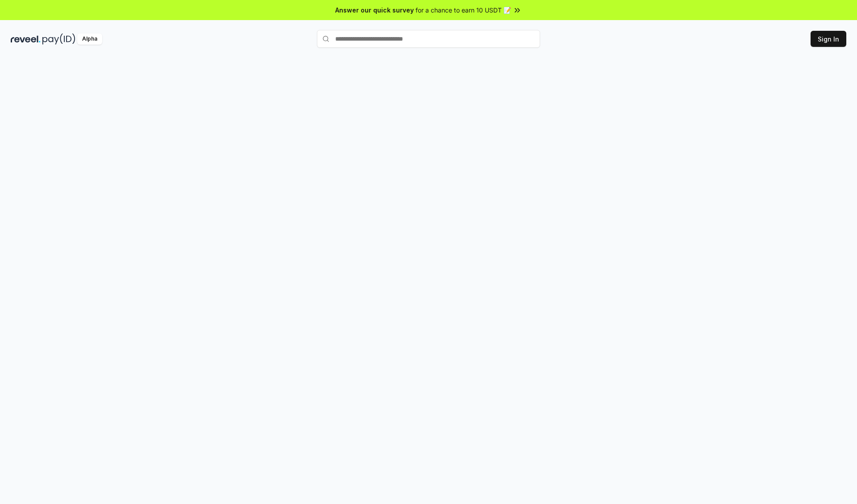  I want to click on span: for a chance to earn 10 USDT 📝, so click(463, 10).